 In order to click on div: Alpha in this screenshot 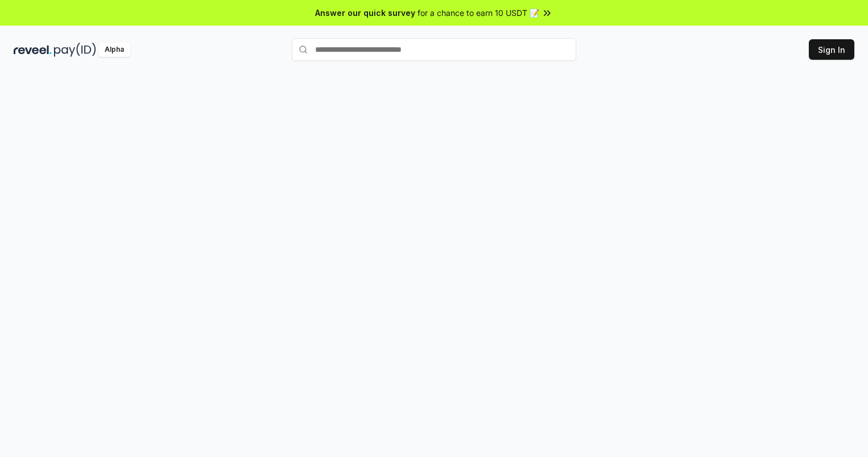, I will do `click(114, 49)`.